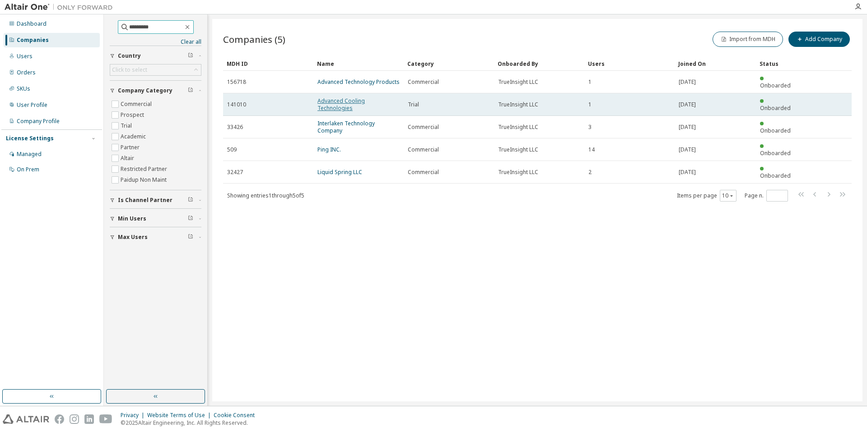  What do you see at coordinates (28, 170) in the screenshot?
I see `div: On Prem` at bounding box center [28, 170].